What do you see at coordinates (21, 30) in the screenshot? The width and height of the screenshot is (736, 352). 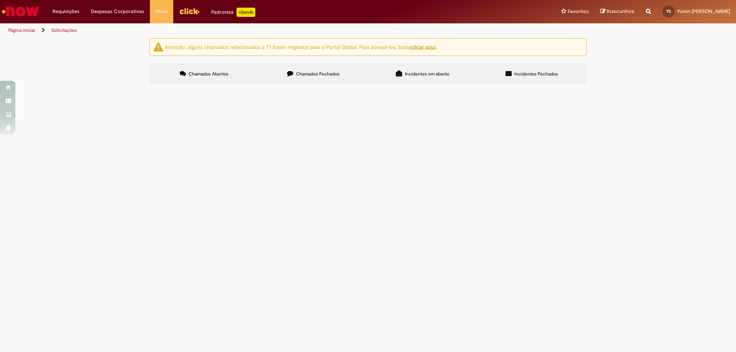 I see `a: Página inicial` at bounding box center [21, 30].